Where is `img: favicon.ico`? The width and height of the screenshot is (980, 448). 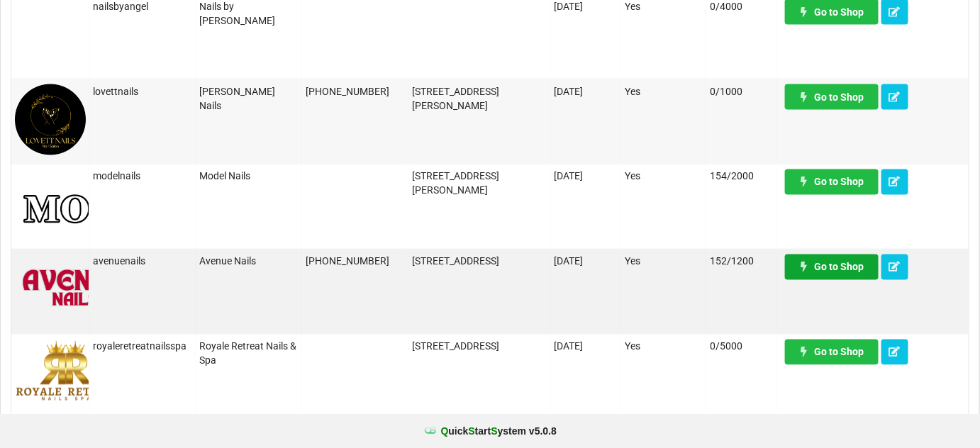 img: favicon.ico is located at coordinates (431, 432).